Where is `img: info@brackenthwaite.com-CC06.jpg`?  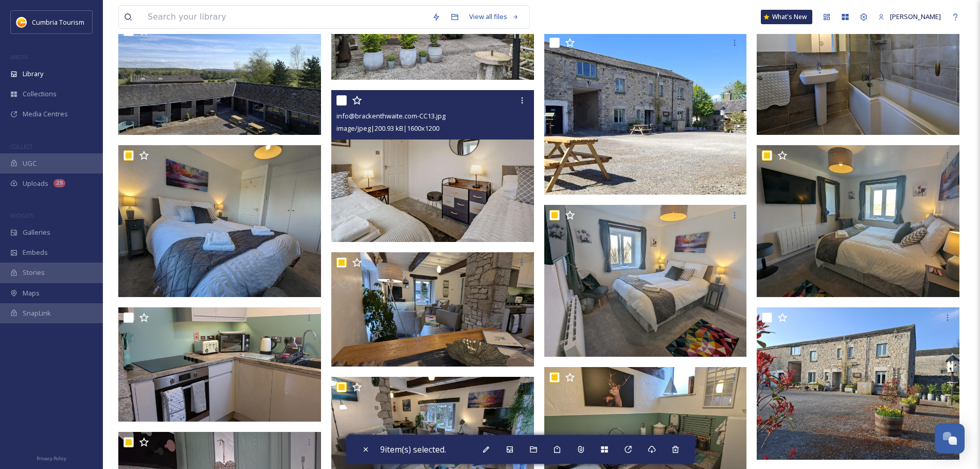
img: info@brackenthwaite.com-CC06.jpg is located at coordinates (433, 309).